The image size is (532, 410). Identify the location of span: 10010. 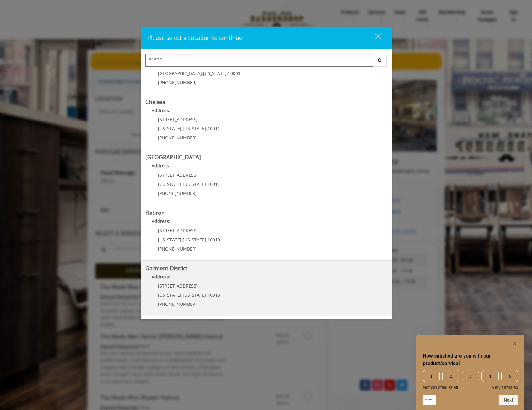
(214, 240).